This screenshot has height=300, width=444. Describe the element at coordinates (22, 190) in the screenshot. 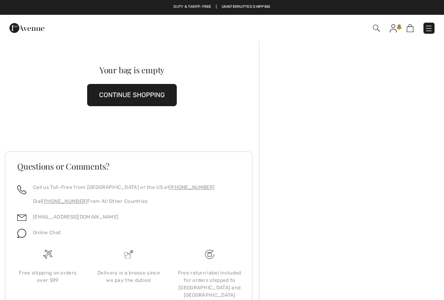

I see `img: call` at that location.